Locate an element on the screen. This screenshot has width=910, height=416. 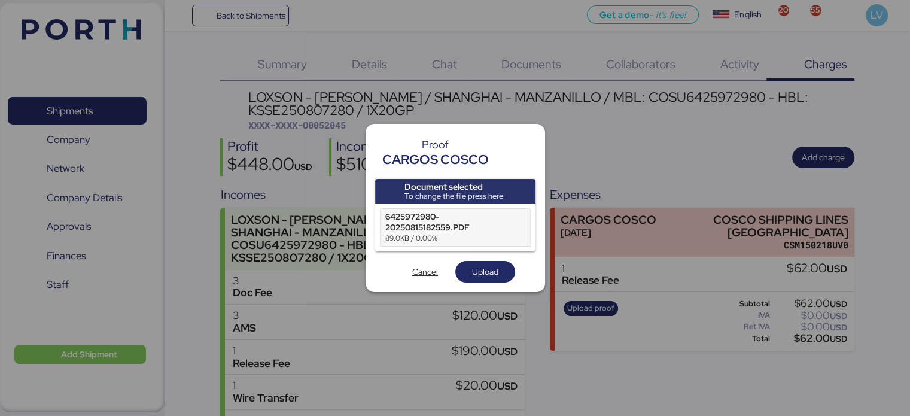
button: Cancel is located at coordinates (426, 272).